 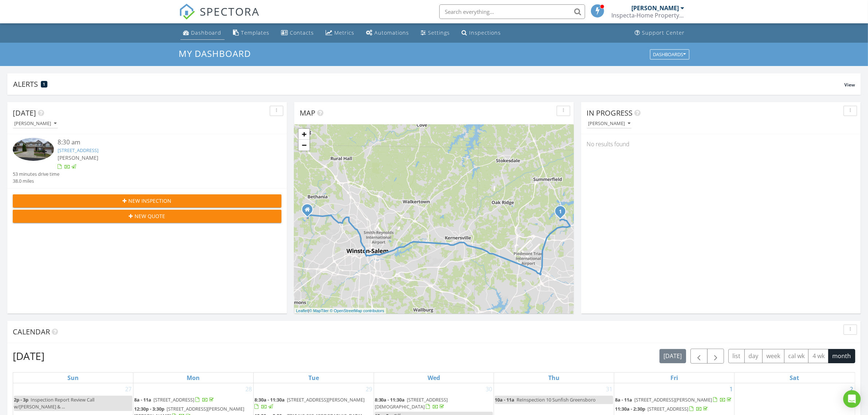 What do you see at coordinates (369, 389) in the screenshot?
I see `a: Go to July 29, 2025` at bounding box center [369, 389].